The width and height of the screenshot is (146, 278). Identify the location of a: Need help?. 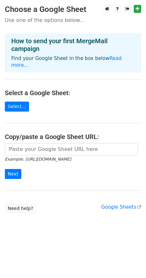
(20, 209).